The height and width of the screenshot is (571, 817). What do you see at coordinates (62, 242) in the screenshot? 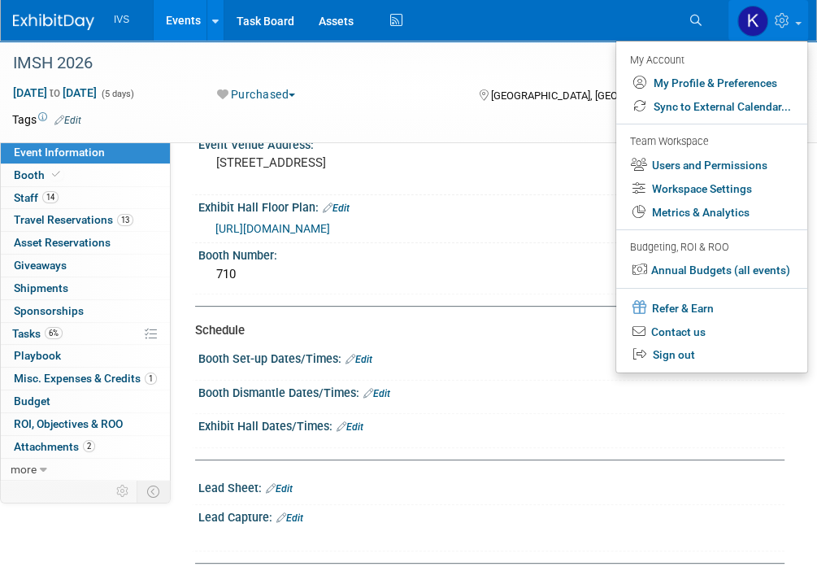
I see `span: Asset Reservations` at bounding box center [62, 242].